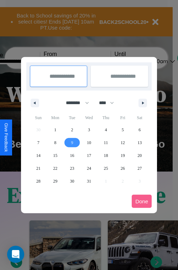 The width and height of the screenshot is (178, 270). Describe the element at coordinates (72, 181) in the screenshot. I see `button: 30` at that location.